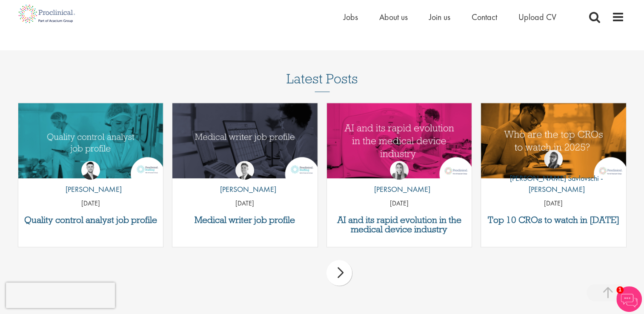 This screenshot has height=314, width=644. What do you see at coordinates (322, 81) in the screenshot?
I see `h3: Latest Posts` at bounding box center [322, 81].